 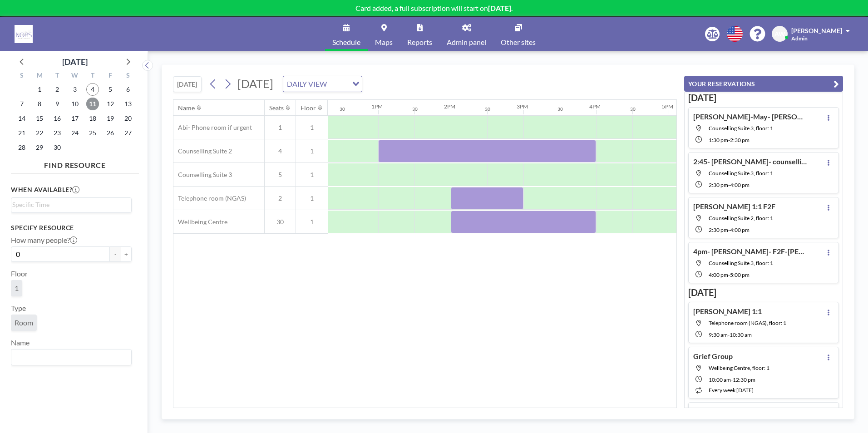 I want to click on span: Counselling Suite 3, floor: 1, so click(x=741, y=128).